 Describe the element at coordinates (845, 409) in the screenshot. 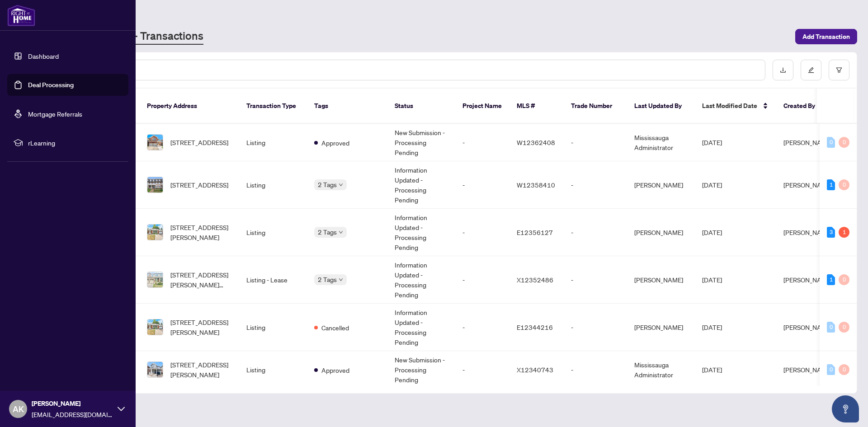

I see `button: Open asap` at that location.